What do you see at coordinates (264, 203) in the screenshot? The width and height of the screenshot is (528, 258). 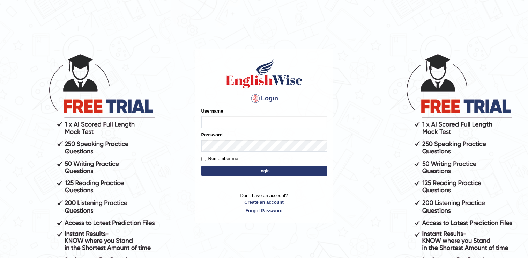 I see `p: Don't have an account?` at bounding box center [264, 203].